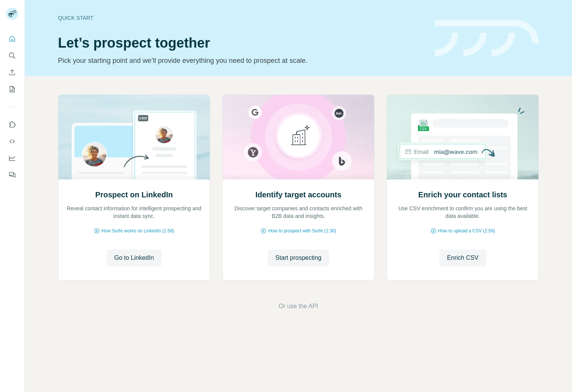 The image size is (572, 392). What do you see at coordinates (487, 38) in the screenshot?
I see `img: banner` at bounding box center [487, 38].